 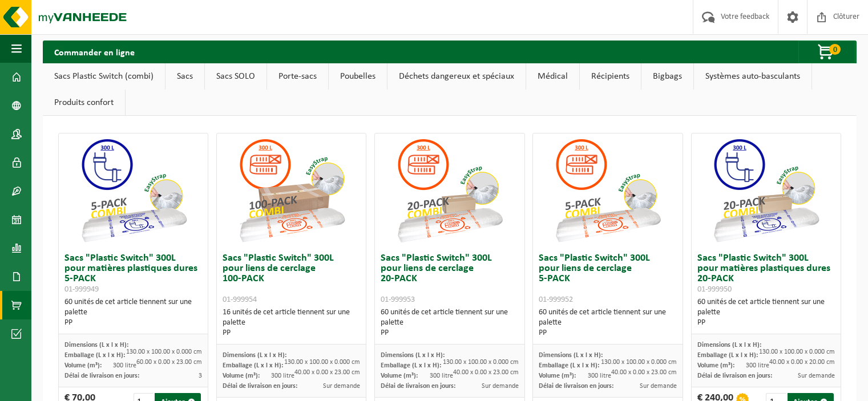 What do you see at coordinates (292, 191) in the screenshot?
I see `img: 01-999954` at bounding box center [292, 191].